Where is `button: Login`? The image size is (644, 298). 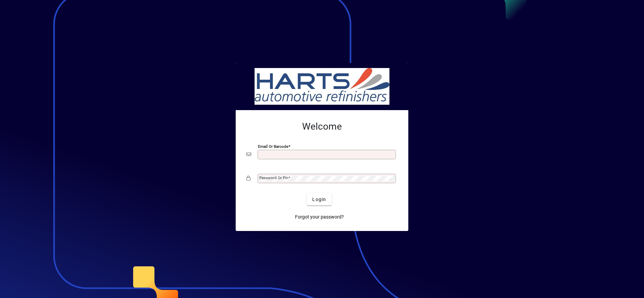 button: Login is located at coordinates (319, 199).